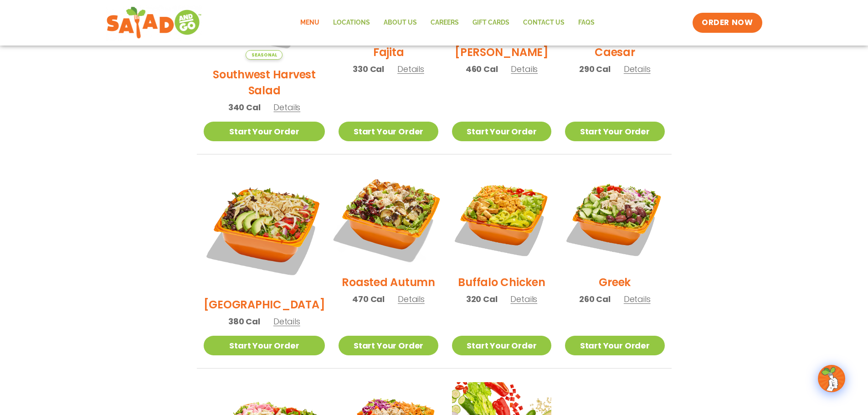  What do you see at coordinates (244, 321) in the screenshot?
I see `span: 380 Cal` at bounding box center [244, 321].